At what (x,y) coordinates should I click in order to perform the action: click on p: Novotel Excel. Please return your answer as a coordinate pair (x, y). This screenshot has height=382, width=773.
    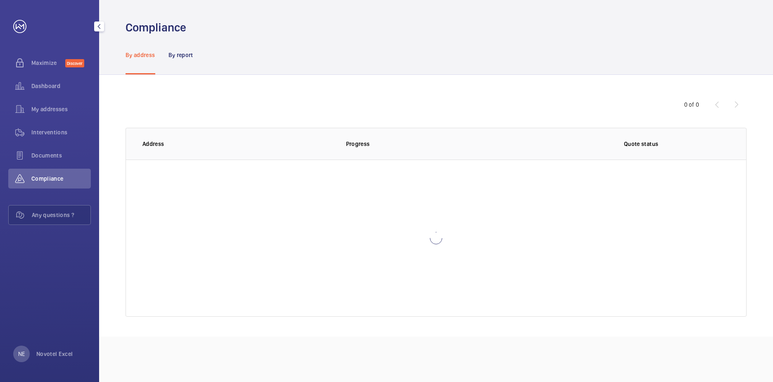
    Looking at the image, I should click on (55, 354).